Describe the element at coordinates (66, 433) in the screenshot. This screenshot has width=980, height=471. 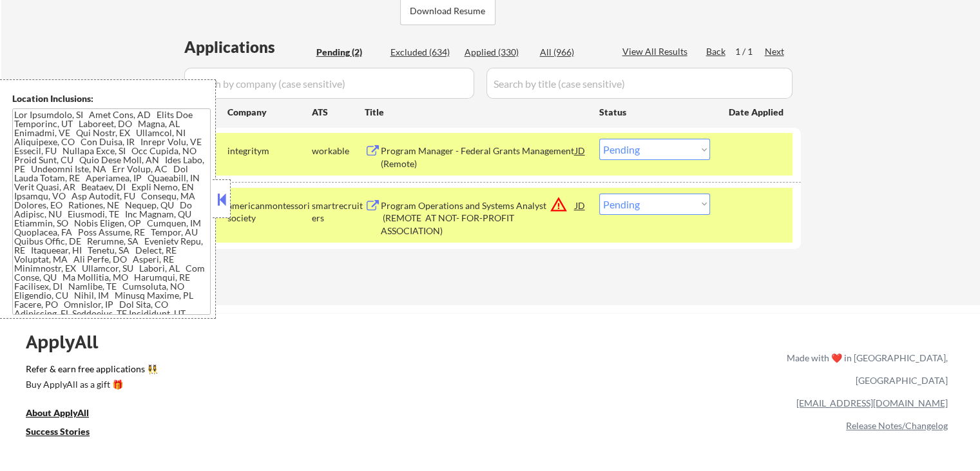
I see `a: Success Stories` at that location.